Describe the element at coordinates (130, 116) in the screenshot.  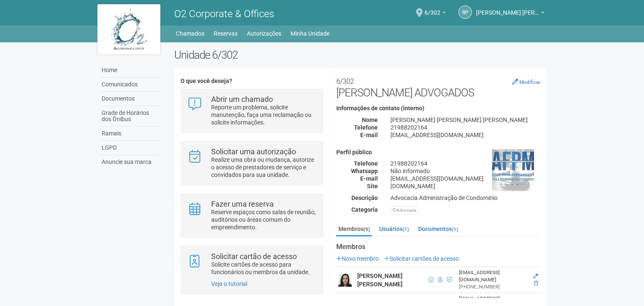
I see `a: Grade de Horários dos Ônibus` at that location.